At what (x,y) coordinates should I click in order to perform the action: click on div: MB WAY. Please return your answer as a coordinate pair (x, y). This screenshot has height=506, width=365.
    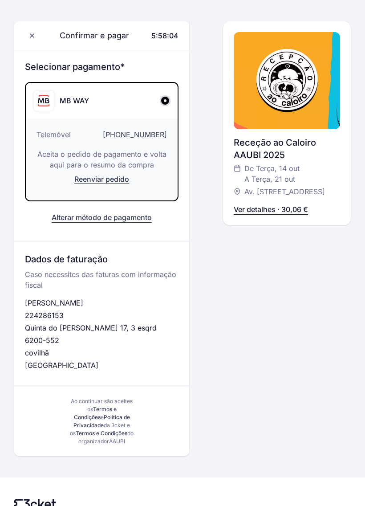
    Looking at the image, I should click on (74, 101).